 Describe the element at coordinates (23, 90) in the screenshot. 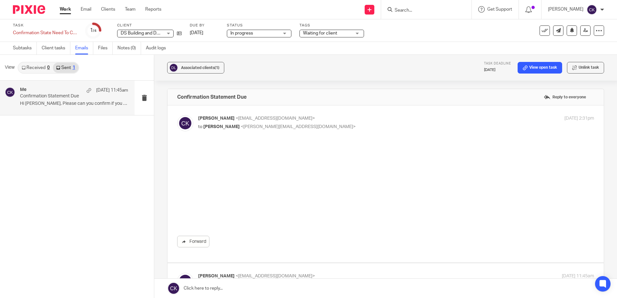

I see `h4: Me` at that location.